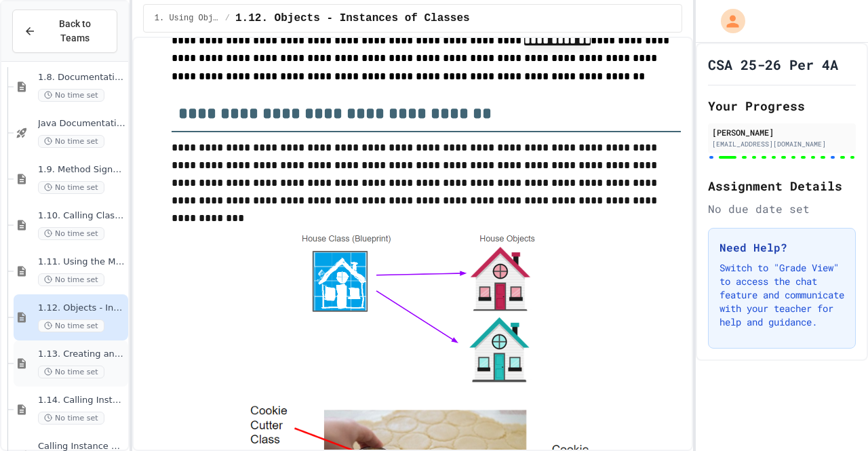  I want to click on h3: Need Help?, so click(781, 248).